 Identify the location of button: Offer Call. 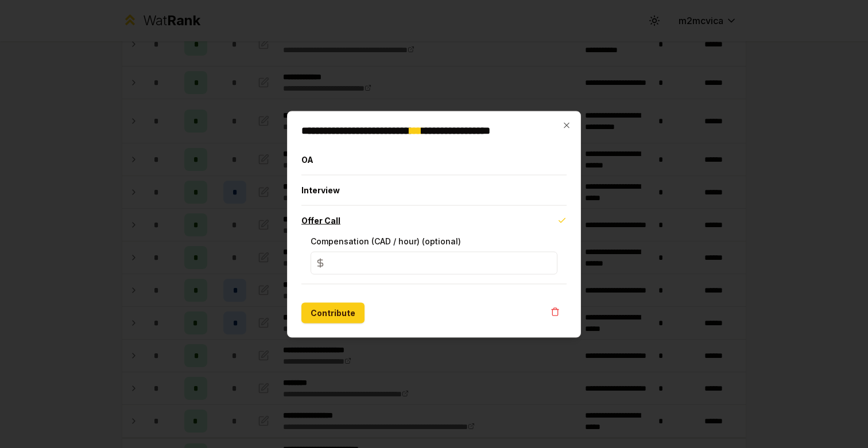
(434, 220).